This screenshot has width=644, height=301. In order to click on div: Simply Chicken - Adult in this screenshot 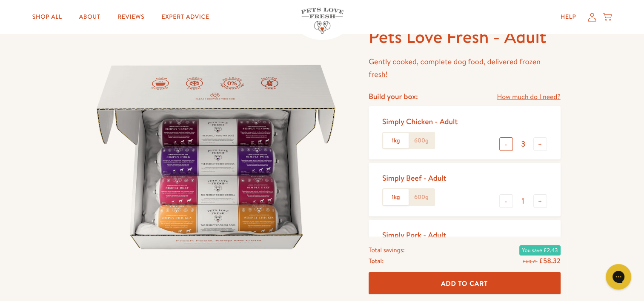, I will do `click(420, 121)`.